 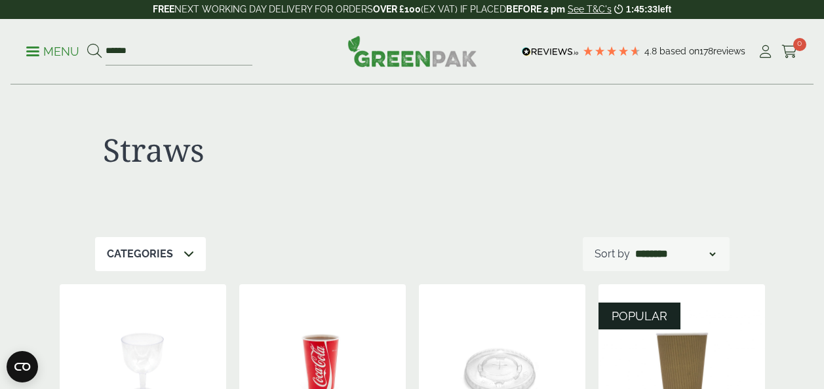 What do you see at coordinates (52, 50) in the screenshot?
I see `a: Menu` at bounding box center [52, 50].